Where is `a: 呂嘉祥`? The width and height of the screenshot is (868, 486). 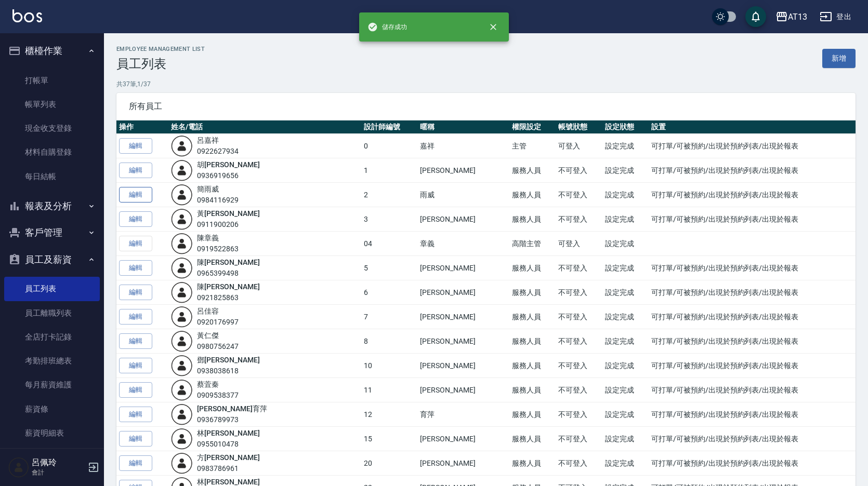
a: 呂嘉祥 is located at coordinates (208, 141).